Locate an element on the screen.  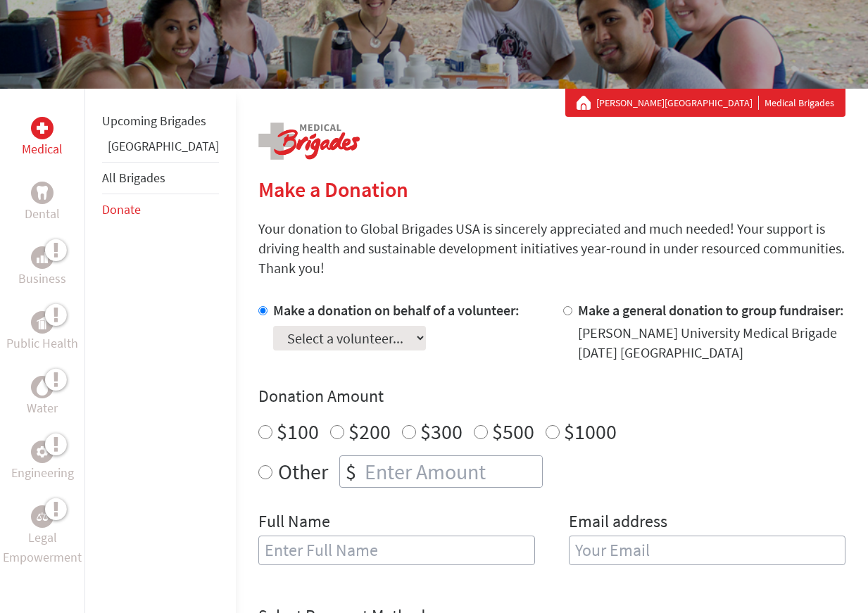
a: Upcoming Brigades is located at coordinates (154, 120).